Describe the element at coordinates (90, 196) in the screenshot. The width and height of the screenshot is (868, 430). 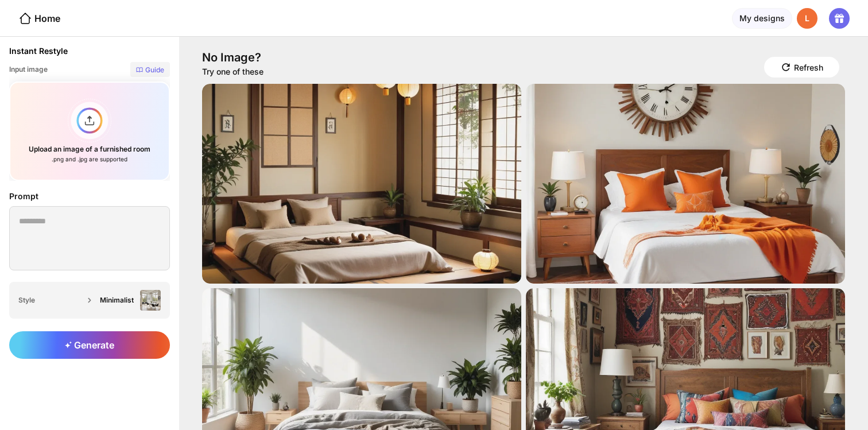
I see `div: Prompt` at that location.